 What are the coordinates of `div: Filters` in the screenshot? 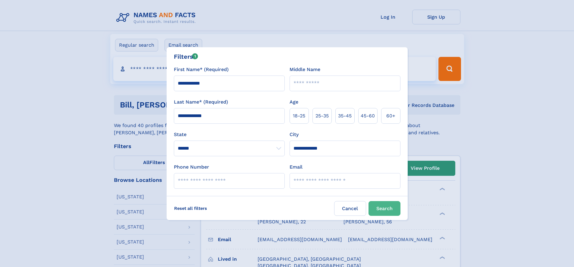 It's located at (186, 57).